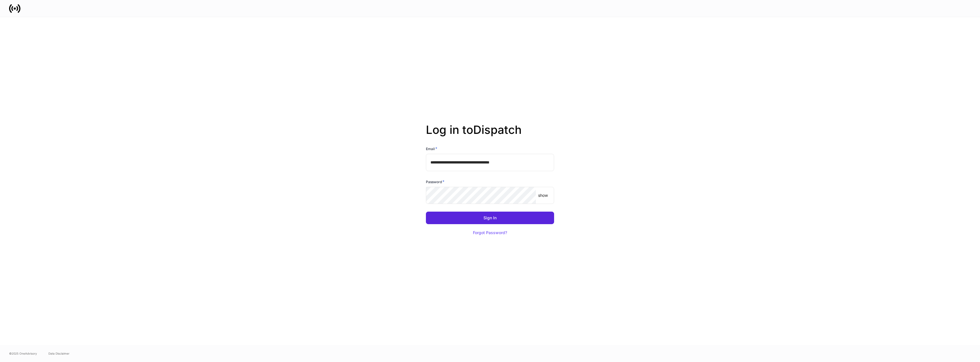 This screenshot has height=362, width=980. Describe the element at coordinates (490, 217) in the screenshot. I see `div: Sign In` at that location.